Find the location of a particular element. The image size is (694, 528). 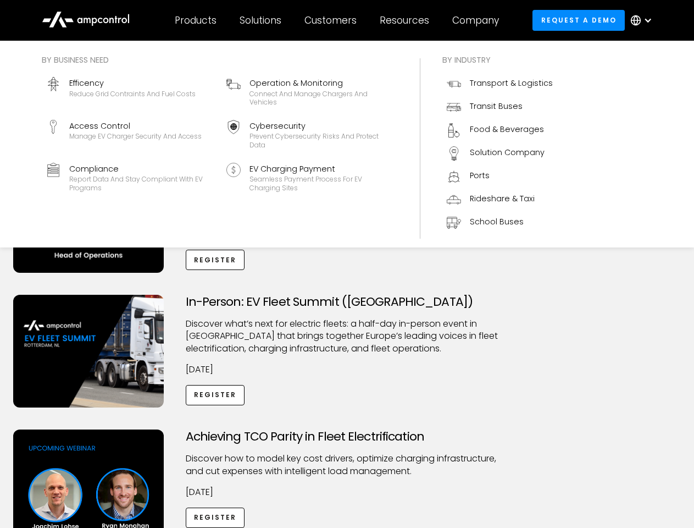

a: Solution Company is located at coordinates (500, 153).